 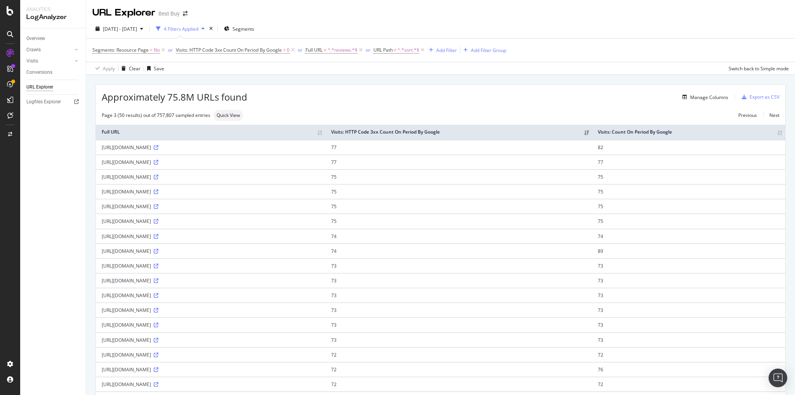 What do you see at coordinates (109, 68) in the screenshot?
I see `div: Apply` at bounding box center [109, 68].